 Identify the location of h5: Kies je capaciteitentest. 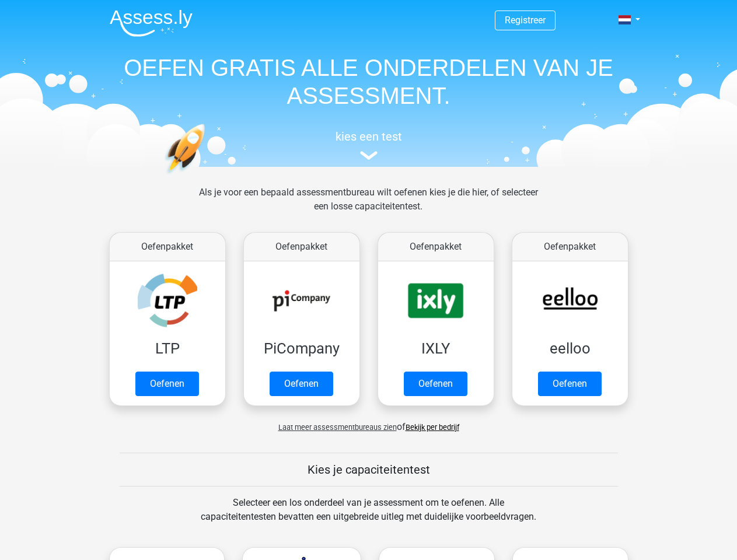
(369, 469).